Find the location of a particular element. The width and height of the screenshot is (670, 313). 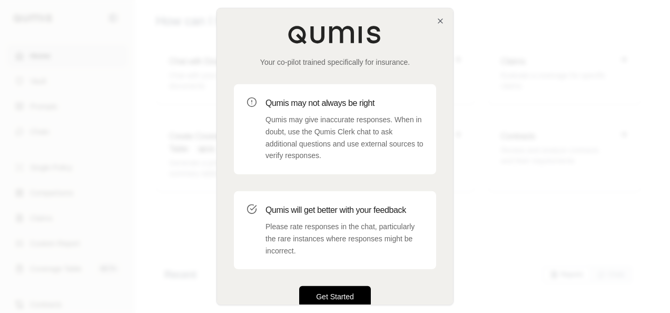

h3: Qumis may not always be right is located at coordinates (345, 103).